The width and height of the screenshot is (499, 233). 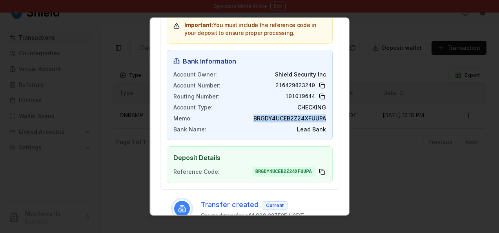 I want to click on h5: You must include the reference code in your deposit to ensure proper processing., so click(x=249, y=29).